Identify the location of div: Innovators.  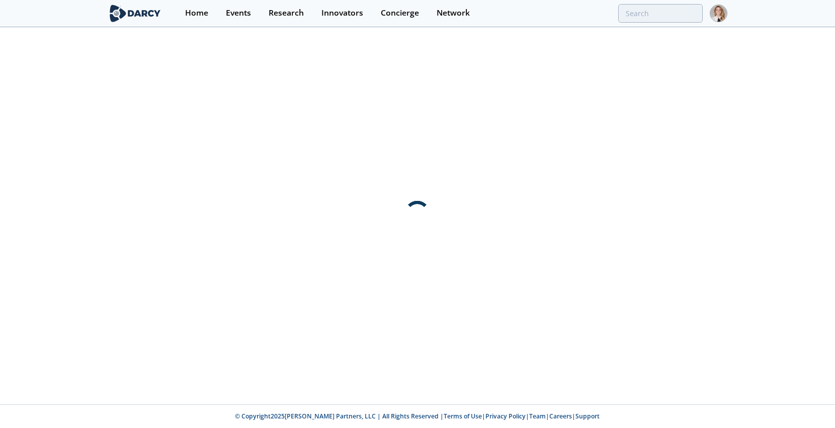
(342, 13).